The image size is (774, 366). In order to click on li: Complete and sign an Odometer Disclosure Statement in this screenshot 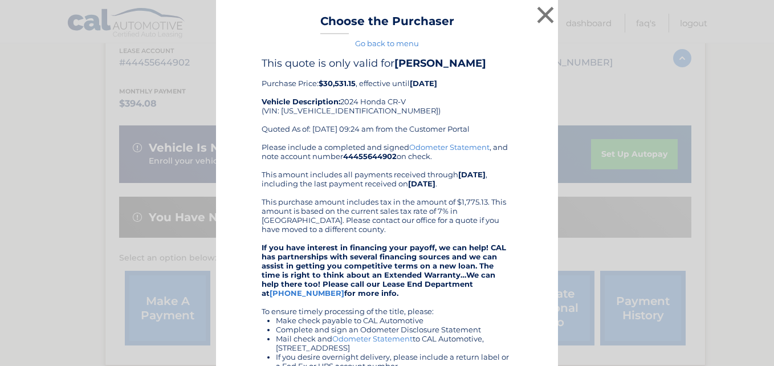, I will do `click(394, 329)`.